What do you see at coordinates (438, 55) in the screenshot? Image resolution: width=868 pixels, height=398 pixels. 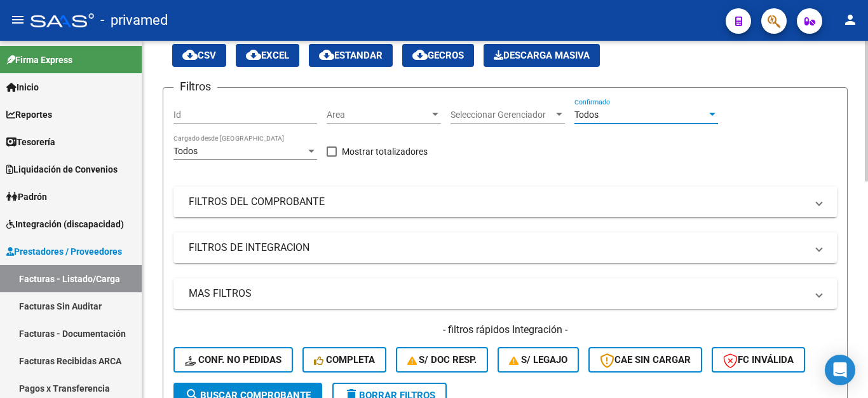 I see `span: Gecros` at bounding box center [438, 55].